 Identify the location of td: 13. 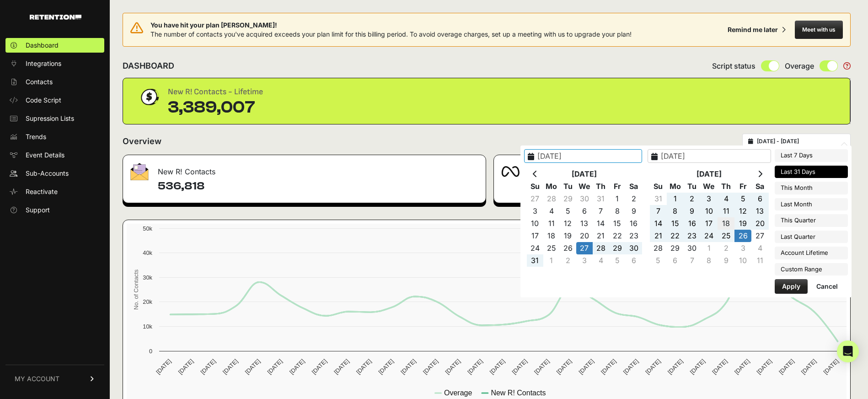
(584, 223).